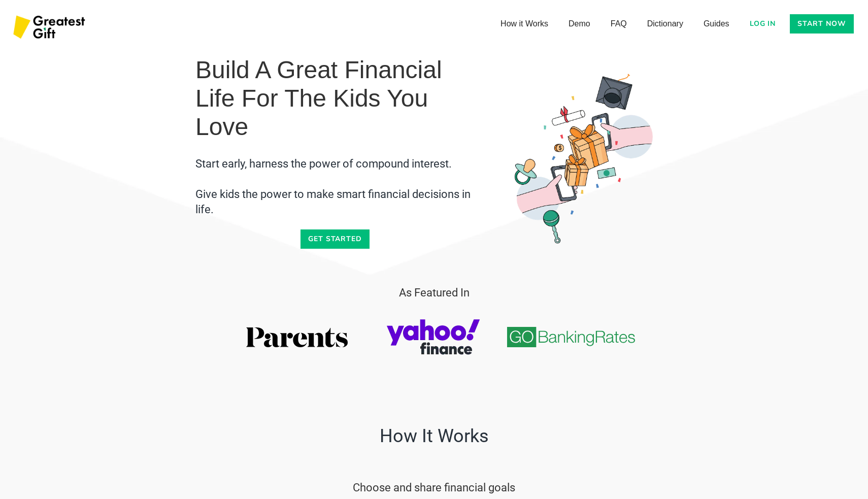 This screenshot has height=499, width=868. Describe the element at coordinates (434, 488) in the screenshot. I see `h3: Choose and share financial goals` at that location.